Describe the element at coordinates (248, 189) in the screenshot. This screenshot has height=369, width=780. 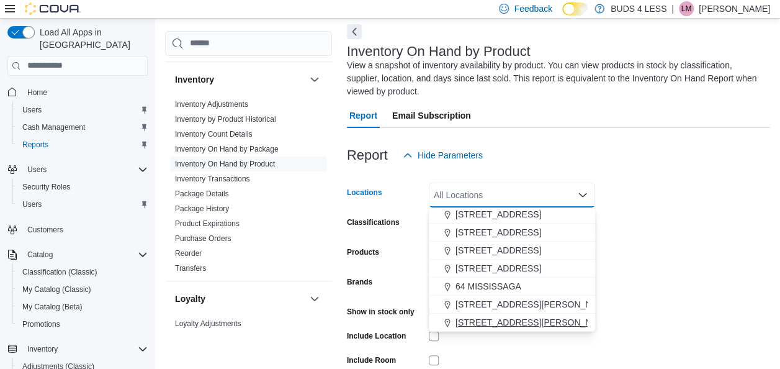
I see `div: Inventory` at that location.